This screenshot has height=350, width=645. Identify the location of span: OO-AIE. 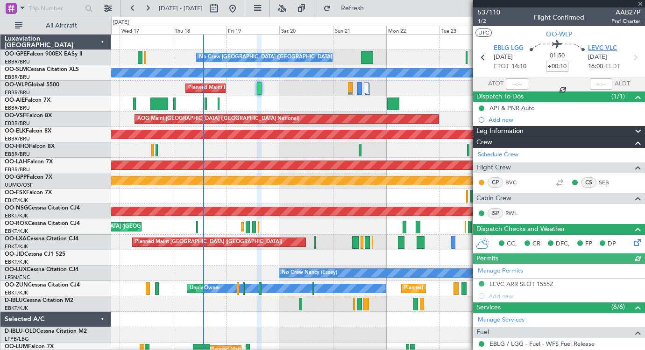
(14, 100).